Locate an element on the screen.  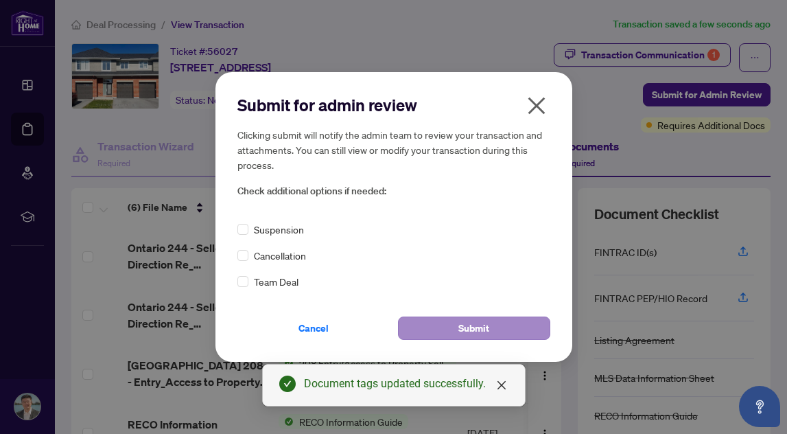
button: Submit is located at coordinates (474, 328).